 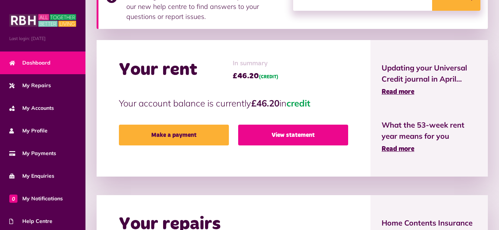 I want to click on a: What the 53-week rent year means for you Read more, so click(x=429, y=137).